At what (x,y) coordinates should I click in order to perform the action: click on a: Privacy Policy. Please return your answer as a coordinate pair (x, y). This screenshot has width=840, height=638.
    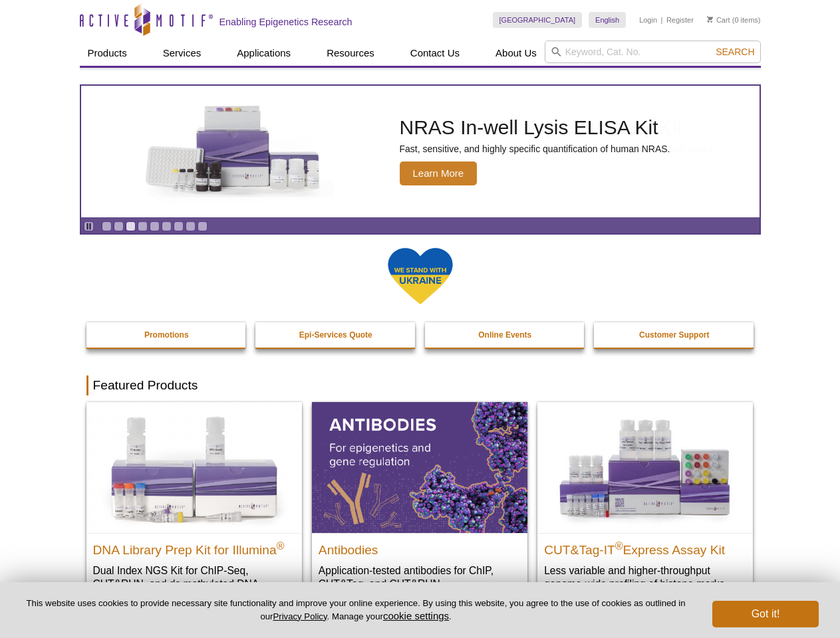
    Looking at the image, I should click on (300, 616).